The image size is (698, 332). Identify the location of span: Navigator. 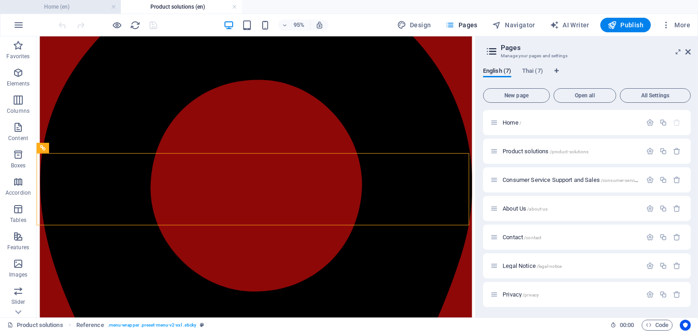
(513, 25).